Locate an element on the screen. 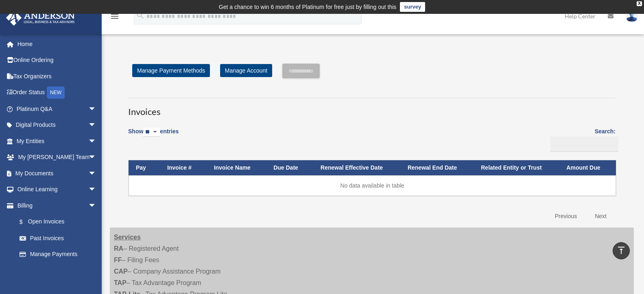 The image size is (644, 294). th: Pay: activate to sort column descending is located at coordinates (144, 167).